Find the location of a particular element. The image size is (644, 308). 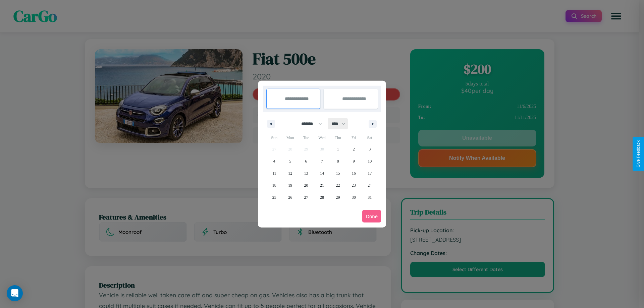

span: Fri is located at coordinates (353, 138).